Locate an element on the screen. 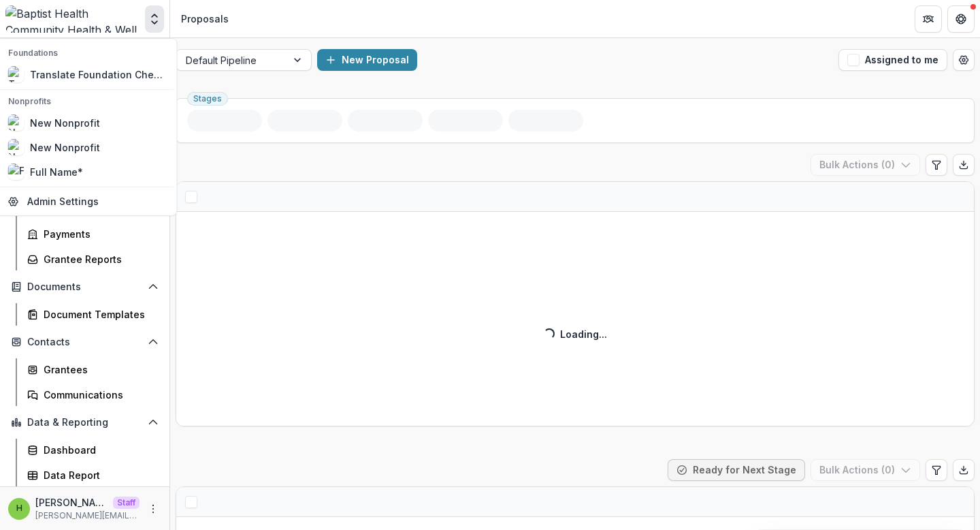 Image resolution: width=980 pixels, height=530 pixels. button: Open table manager is located at coordinates (964, 60).